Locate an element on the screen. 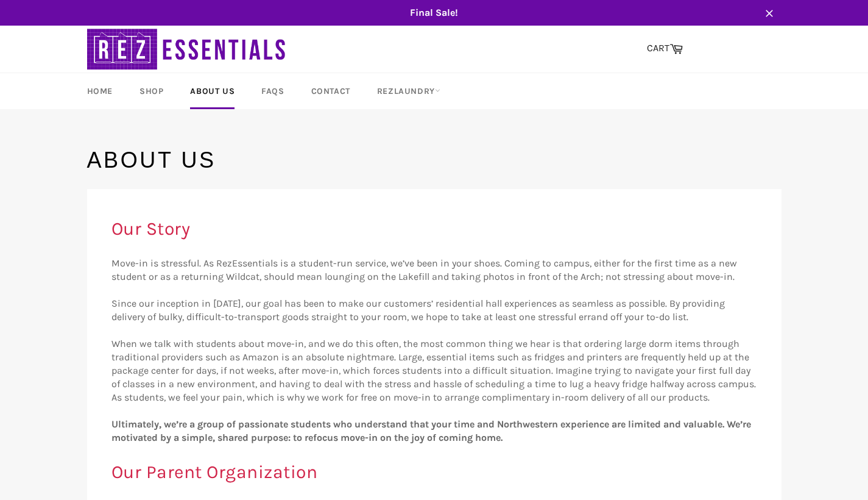  img: RezEssentials is located at coordinates (187, 49).